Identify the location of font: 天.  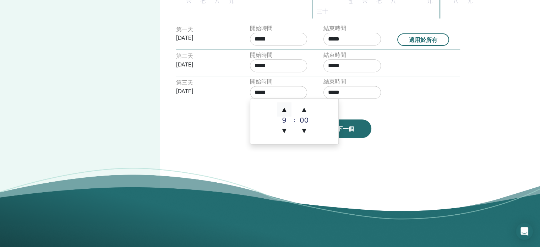
(190, 29).